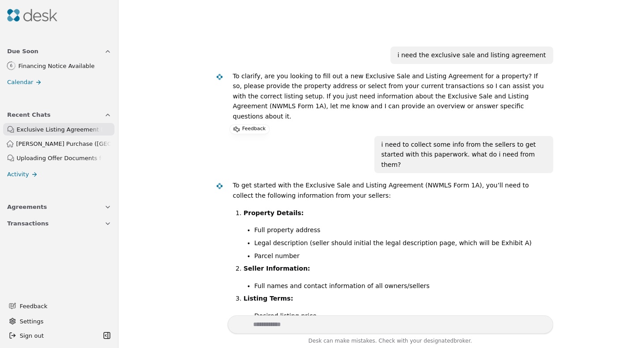  What do you see at coordinates (58, 306) in the screenshot?
I see `button: Feedback` at bounding box center [58, 306].